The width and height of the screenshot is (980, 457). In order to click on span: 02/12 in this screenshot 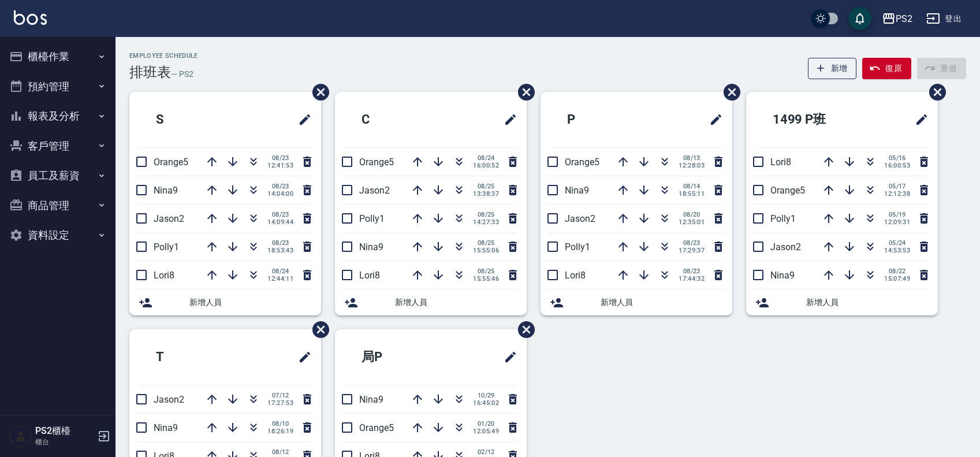, I will do `click(486, 452)`.